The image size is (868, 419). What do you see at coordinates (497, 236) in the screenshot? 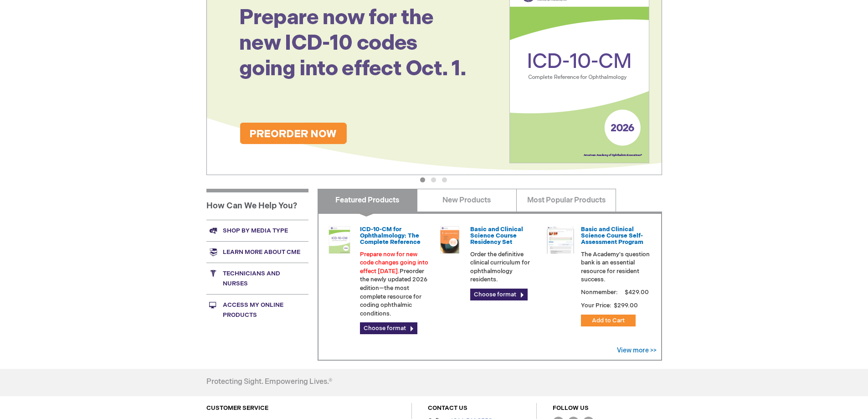
I see `a: Basic and Clinical Science Course Residency Set` at bounding box center [497, 236].